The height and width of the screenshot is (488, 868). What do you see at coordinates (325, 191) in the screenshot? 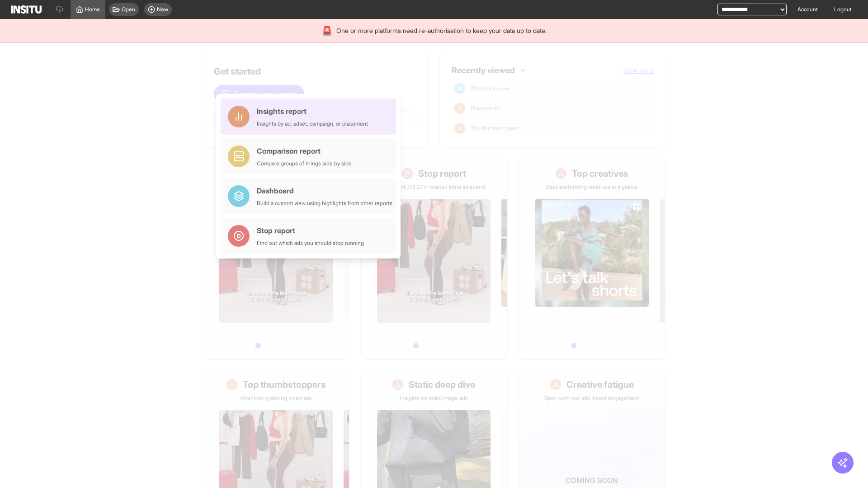
I see `div: Dashboard` at bounding box center [325, 191].